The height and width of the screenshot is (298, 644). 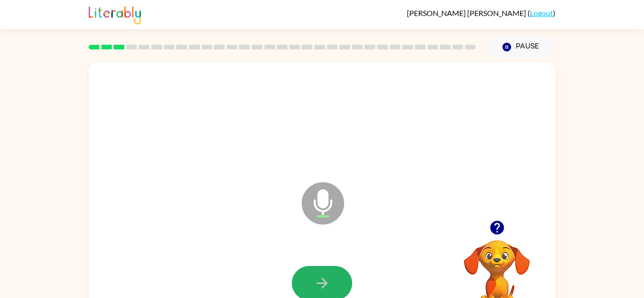 What do you see at coordinates (541, 12) in the screenshot?
I see `a: Logout` at bounding box center [541, 12].